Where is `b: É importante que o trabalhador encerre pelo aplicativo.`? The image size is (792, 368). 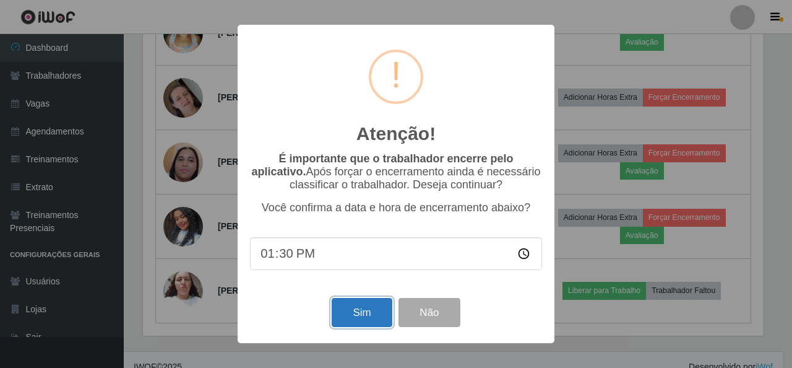
b: É importante que o trabalhador encerre pelo aplicativo. is located at coordinates (382, 165).